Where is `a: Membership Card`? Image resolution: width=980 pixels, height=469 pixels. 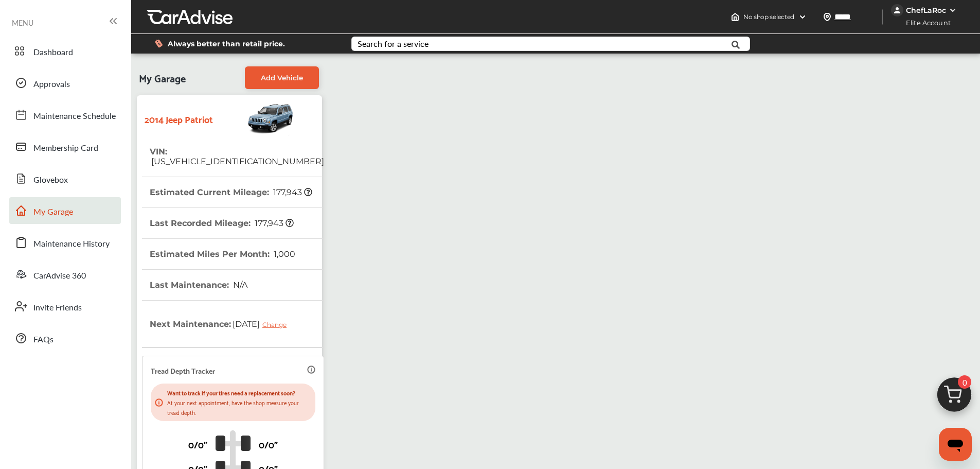
a: Membership Card is located at coordinates (64, 147).